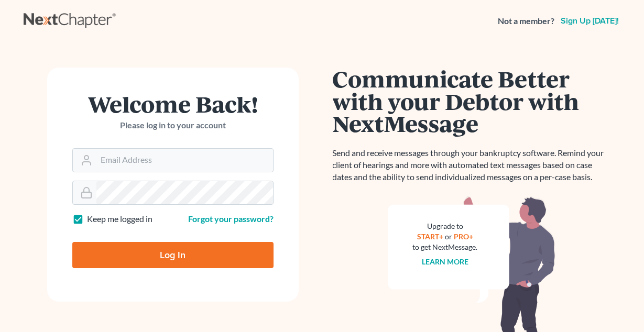 The width and height of the screenshot is (644, 332). I want to click on div: to get NextMessage., so click(445, 247).